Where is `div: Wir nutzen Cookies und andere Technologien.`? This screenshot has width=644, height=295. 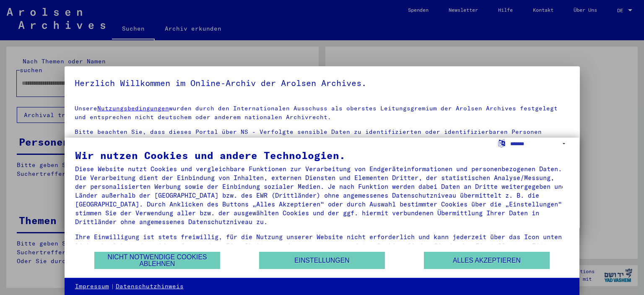
div: Wir nutzen Cookies und andere Technologien. is located at coordinates (322, 156).